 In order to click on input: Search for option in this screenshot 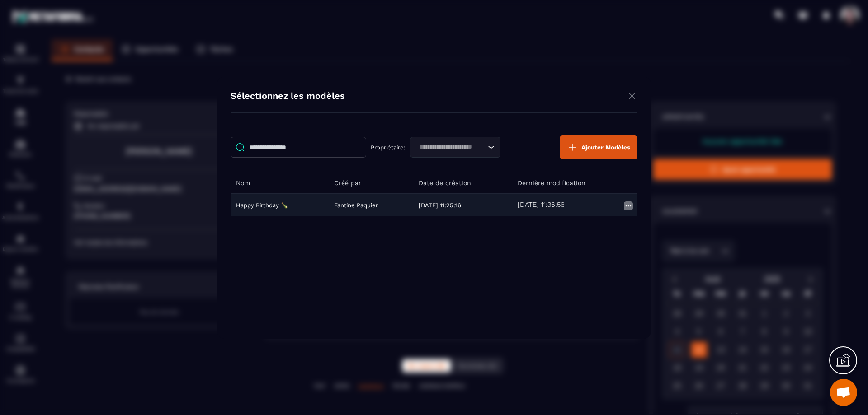, I will do `click(451, 147)`.